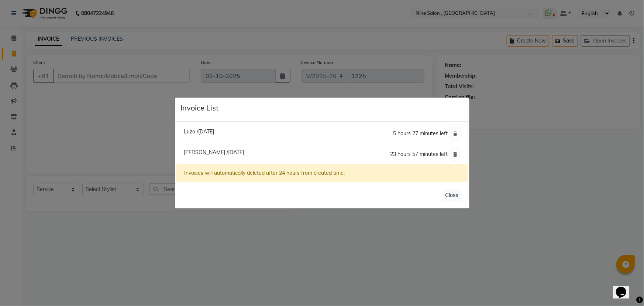 This screenshot has height=306, width=644. Describe the element at coordinates (421, 133) in the screenshot. I see `span: 5 hours 27 minutes left` at that location.